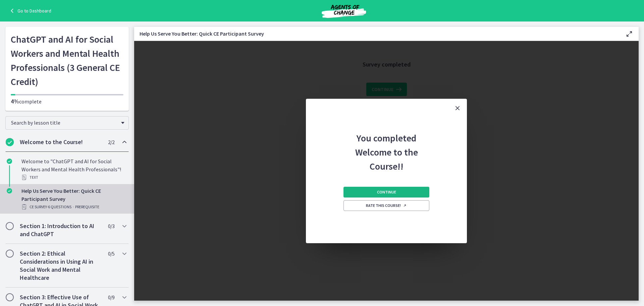 The width and height of the screenshot is (644, 306). What do you see at coordinates (74, 177) in the screenshot?
I see `div: Text` at bounding box center [74, 177].